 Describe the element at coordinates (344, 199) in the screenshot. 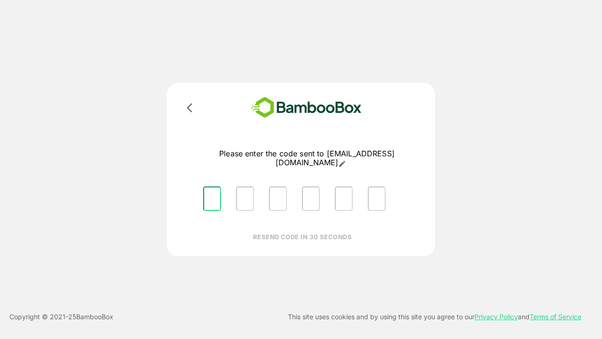

I see `input: Please enter OTP character 5` at that location.